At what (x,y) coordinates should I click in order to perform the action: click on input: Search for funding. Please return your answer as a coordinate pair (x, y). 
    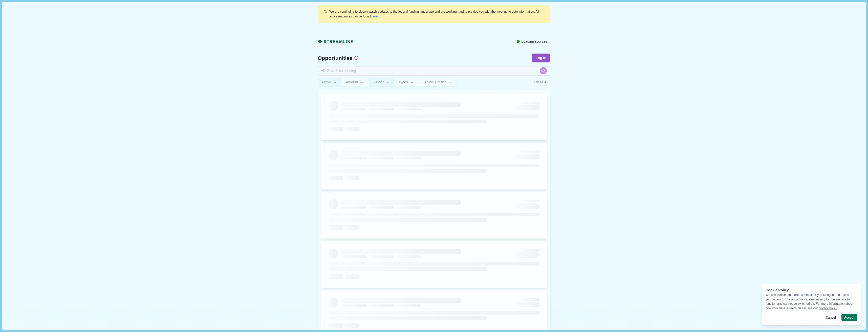
    Looking at the image, I should click on (434, 71).